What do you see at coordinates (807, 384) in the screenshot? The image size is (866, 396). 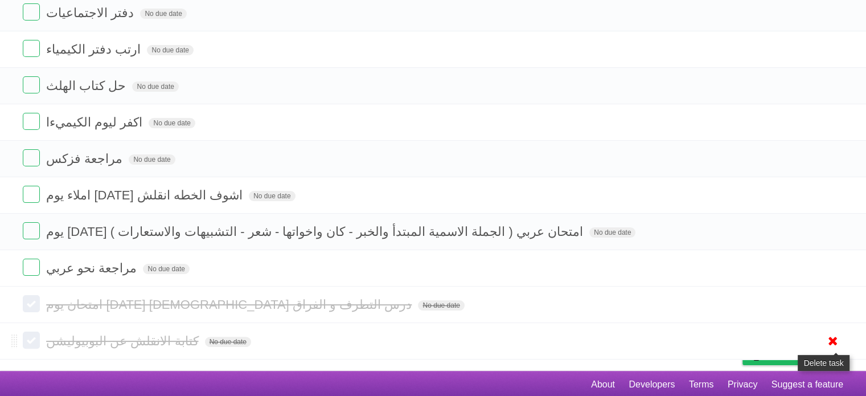 I see `a: Suggest a feature` at bounding box center [807, 384].